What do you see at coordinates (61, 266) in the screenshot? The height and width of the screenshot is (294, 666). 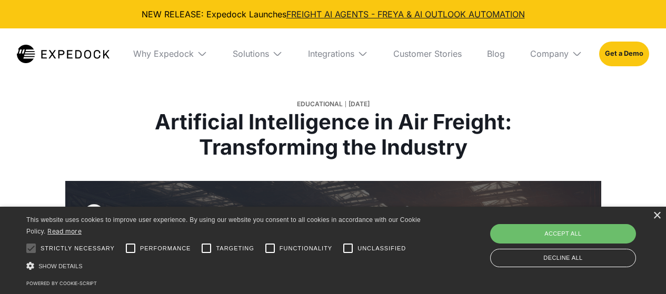 I see `span: Show details` at bounding box center [61, 266].